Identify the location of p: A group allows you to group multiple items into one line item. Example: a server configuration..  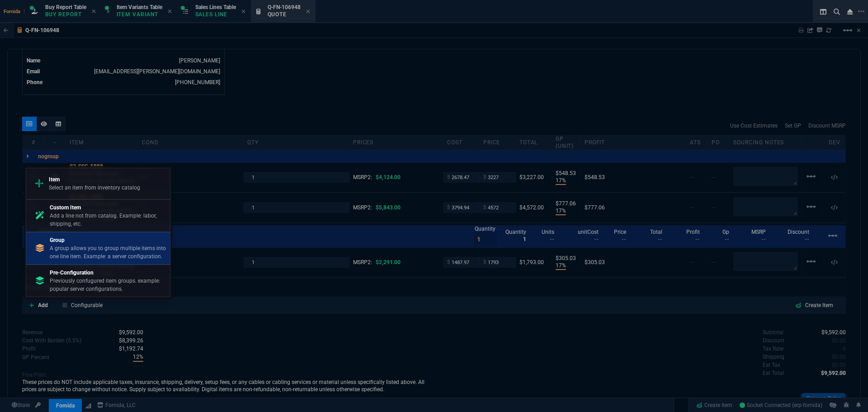
(108, 252).